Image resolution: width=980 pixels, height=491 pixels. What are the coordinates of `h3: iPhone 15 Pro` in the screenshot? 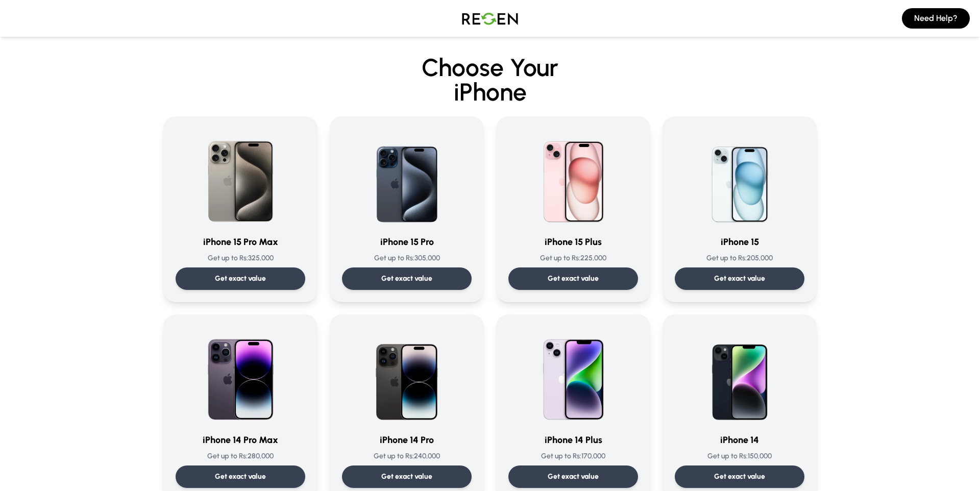 It's located at (407, 242).